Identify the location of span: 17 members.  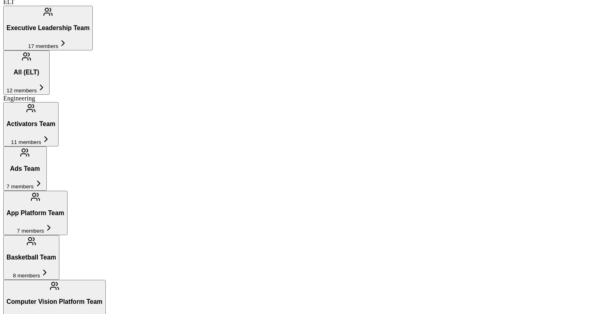
(43, 46).